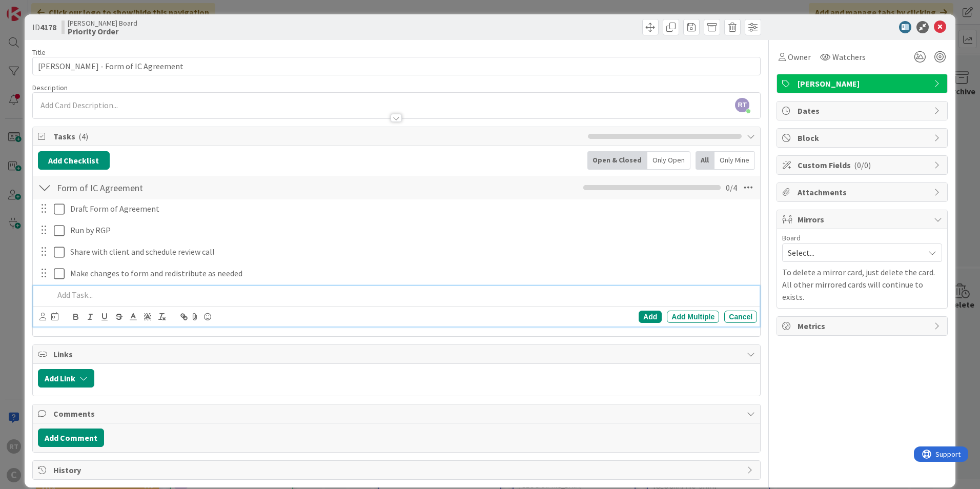  I want to click on span: Watchers, so click(849, 57).